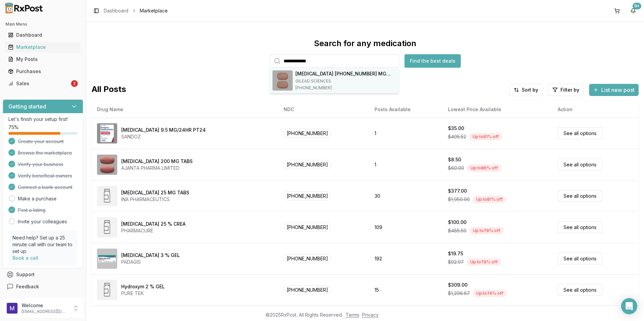 The height and width of the screenshot is (321, 644). Describe the element at coordinates (45, 176) in the screenshot. I see `span: Verify beneficial owners` at that location.